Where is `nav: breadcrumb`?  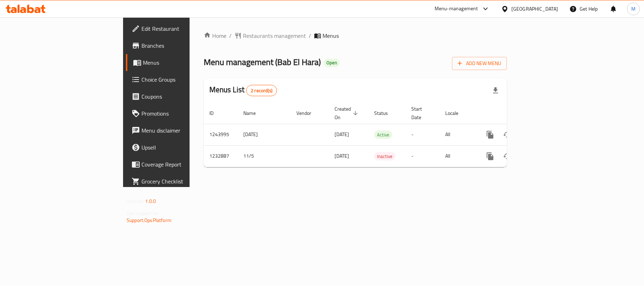
nav: breadcrumb is located at coordinates (355, 36).